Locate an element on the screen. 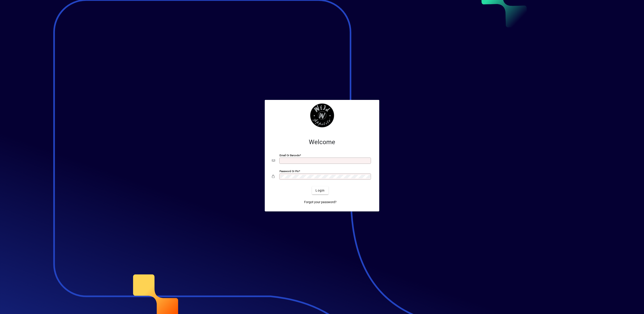  span: Forgot your password? is located at coordinates (320, 202).